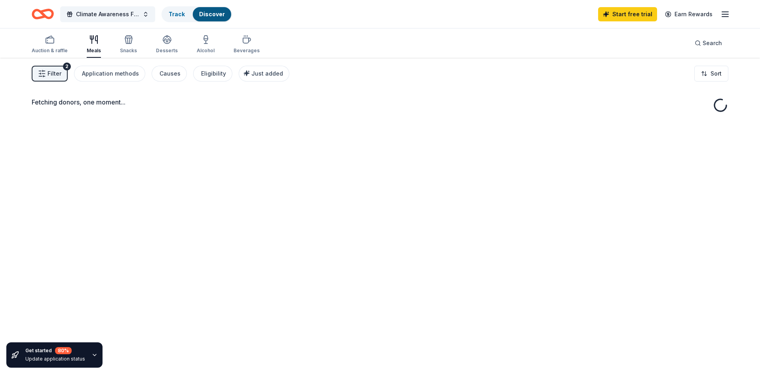 The height and width of the screenshot is (374, 760). What do you see at coordinates (110, 74) in the screenshot?
I see `div: Application methods` at bounding box center [110, 74].